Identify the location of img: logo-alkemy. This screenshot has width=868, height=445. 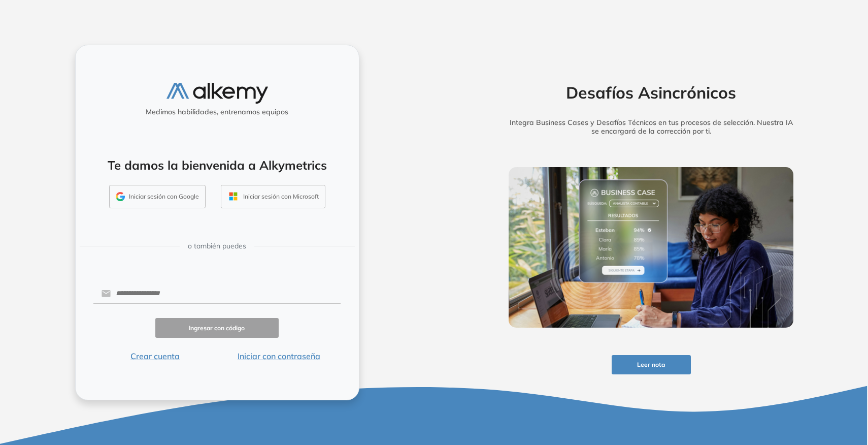
(217, 93).